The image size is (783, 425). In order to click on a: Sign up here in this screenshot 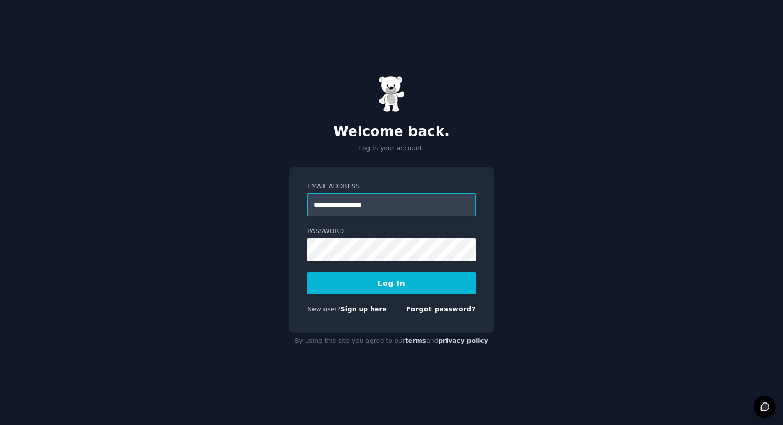, I will do `click(364, 309)`.